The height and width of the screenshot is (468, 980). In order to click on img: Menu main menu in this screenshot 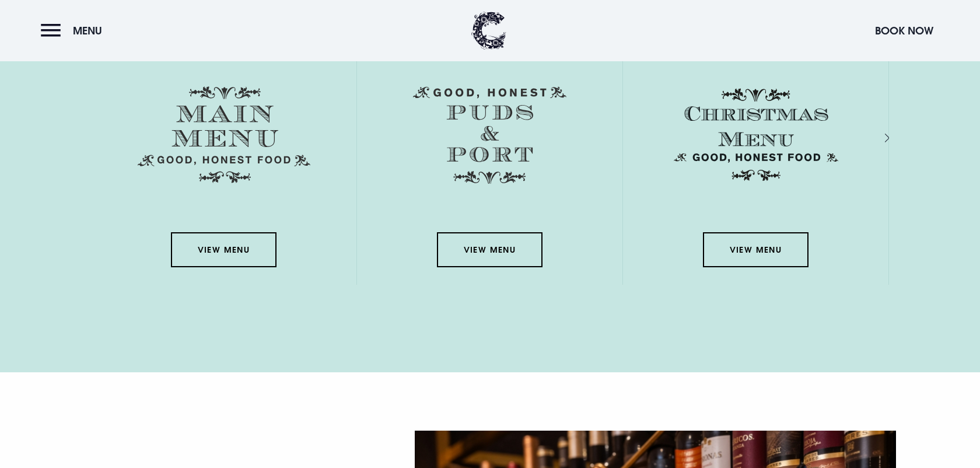, I will do `click(224, 135)`.